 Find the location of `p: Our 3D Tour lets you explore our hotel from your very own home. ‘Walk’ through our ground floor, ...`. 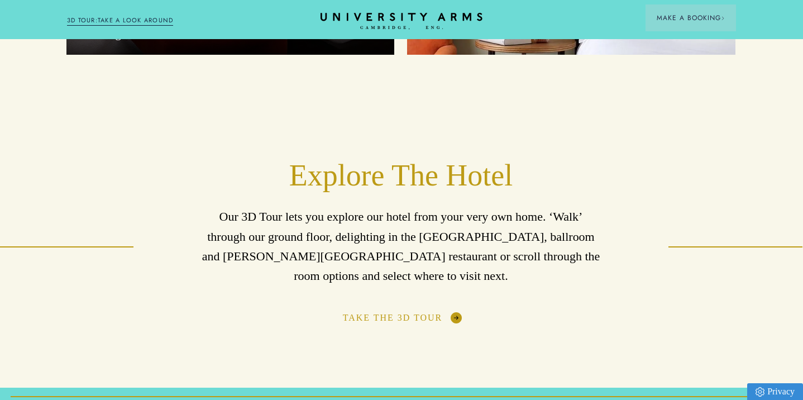

p: Our 3D Tour lets you explore our hotel from your very own home. ‘Walk’ through our ground floor, ... is located at coordinates (400, 246).